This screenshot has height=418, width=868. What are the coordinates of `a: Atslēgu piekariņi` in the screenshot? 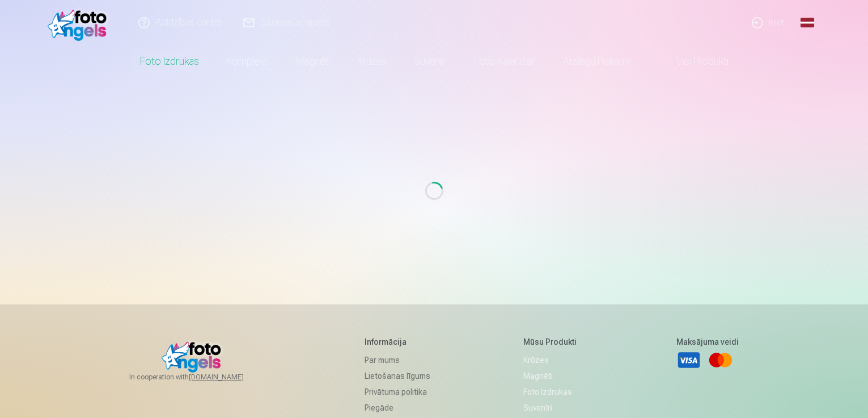 It's located at (597, 61).